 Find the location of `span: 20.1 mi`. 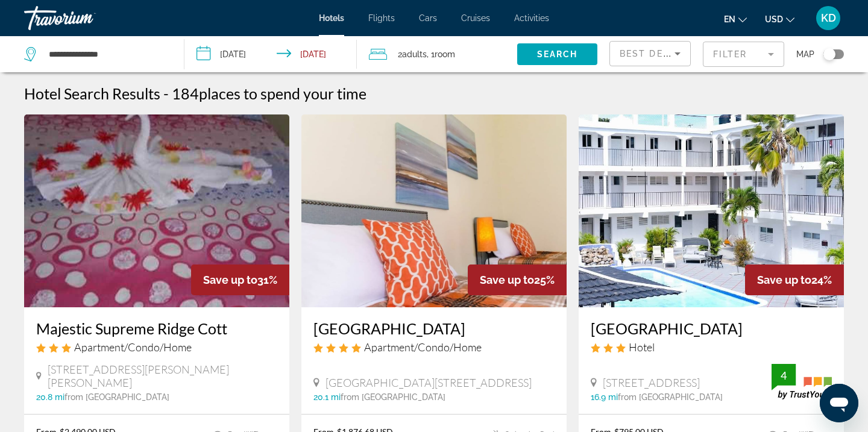

span: 20.1 mi is located at coordinates (327, 397).